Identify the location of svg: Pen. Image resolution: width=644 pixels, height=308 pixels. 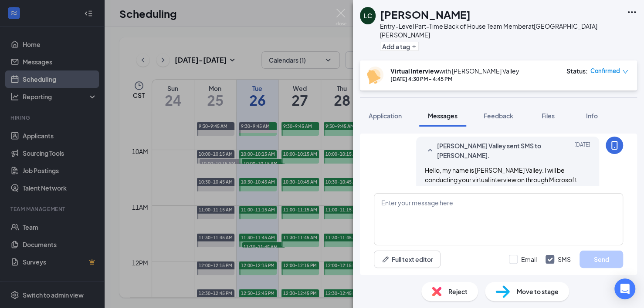
(386, 259).